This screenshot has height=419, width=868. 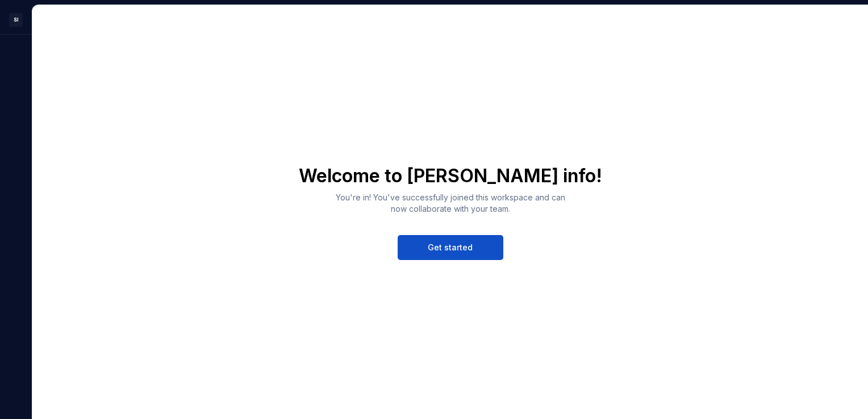 I want to click on button: SI, so click(x=16, y=20).